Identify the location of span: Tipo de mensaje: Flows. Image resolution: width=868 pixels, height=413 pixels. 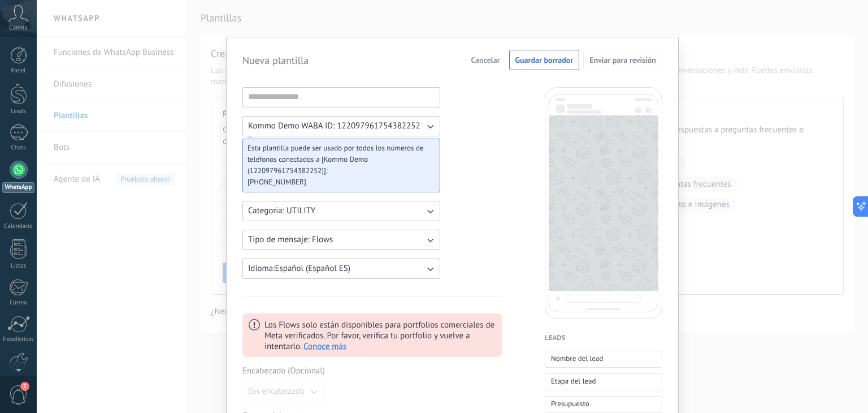
(291, 240).